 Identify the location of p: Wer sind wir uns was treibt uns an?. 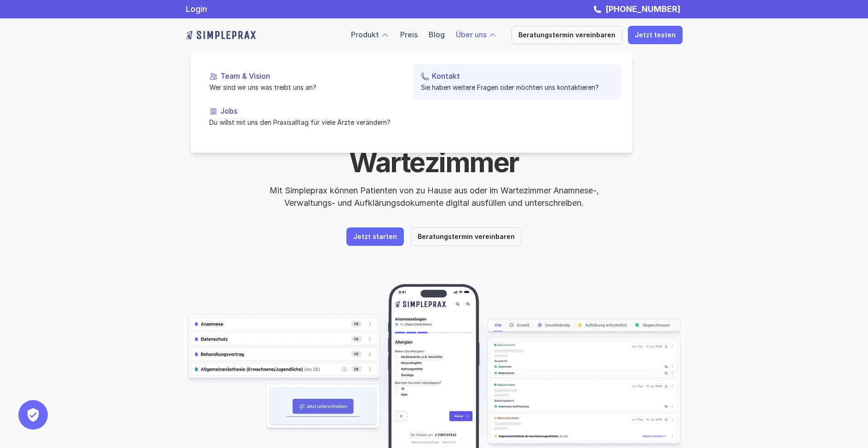
(306, 87).